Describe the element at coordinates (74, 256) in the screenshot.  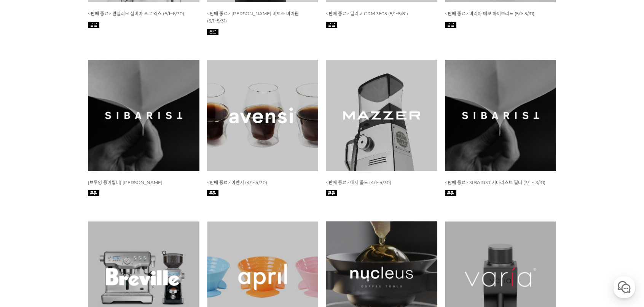
I see `span: 대화` at that location.